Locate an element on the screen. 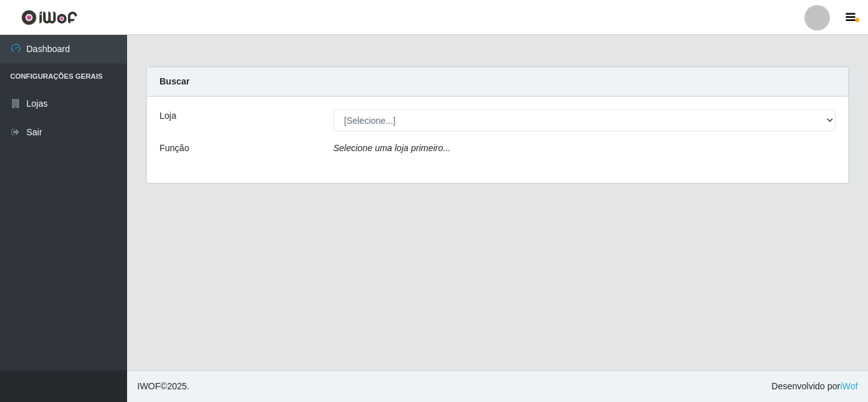  a: iWof is located at coordinates (849, 386).